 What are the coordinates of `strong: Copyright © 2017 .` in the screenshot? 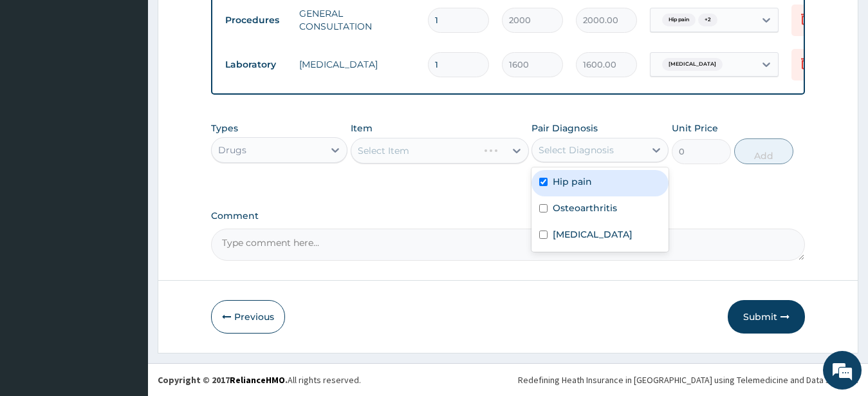 It's located at (223, 380).